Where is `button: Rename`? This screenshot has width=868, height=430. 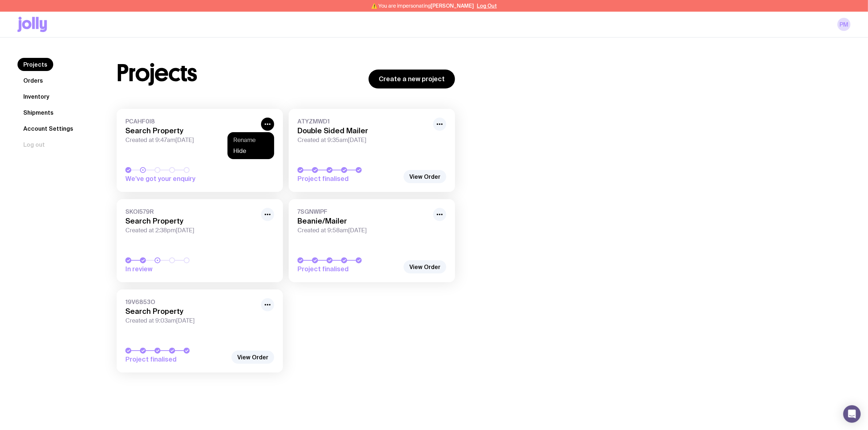
button: Rename is located at coordinates (251, 141).